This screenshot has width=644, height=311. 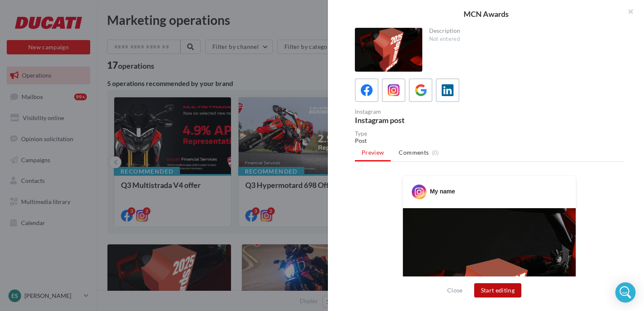 What do you see at coordinates (420, 120) in the screenshot?
I see `div: Instagram post` at bounding box center [420, 120].